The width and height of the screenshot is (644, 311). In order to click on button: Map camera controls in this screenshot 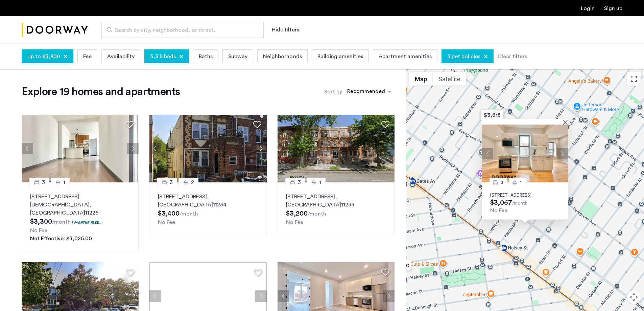, I will do `click(634, 297)`.